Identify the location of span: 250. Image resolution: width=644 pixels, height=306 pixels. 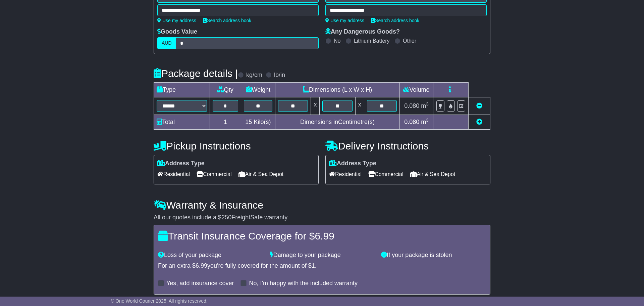
(227, 218).